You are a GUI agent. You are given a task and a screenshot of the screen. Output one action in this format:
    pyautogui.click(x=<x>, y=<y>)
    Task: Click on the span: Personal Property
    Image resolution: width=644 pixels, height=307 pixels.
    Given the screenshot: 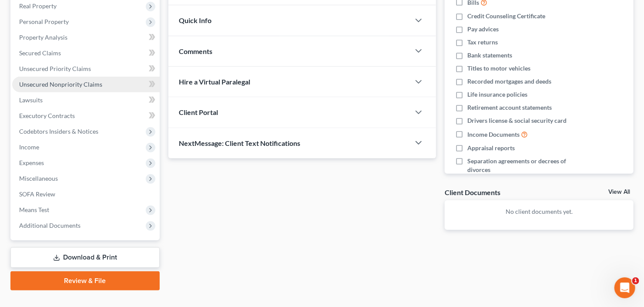 What is the action you would take?
    pyautogui.click(x=44, y=21)
    